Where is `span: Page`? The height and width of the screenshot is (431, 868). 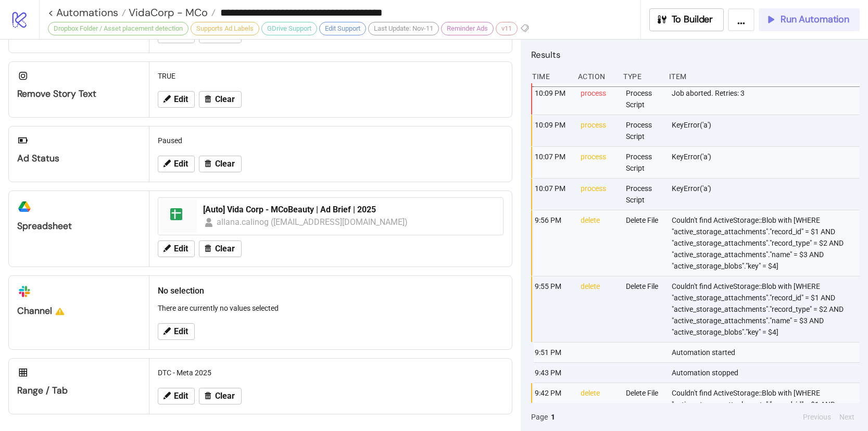
span: Page is located at coordinates (539, 417).